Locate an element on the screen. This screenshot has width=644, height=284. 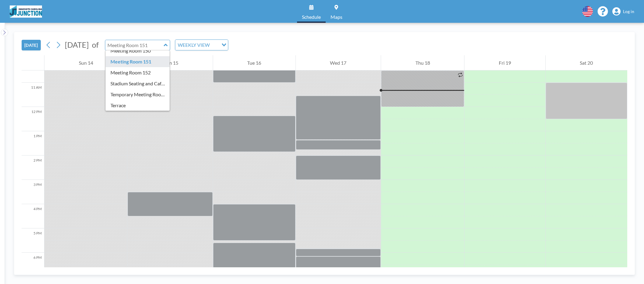
div: 11 AM is located at coordinates (33, 95).